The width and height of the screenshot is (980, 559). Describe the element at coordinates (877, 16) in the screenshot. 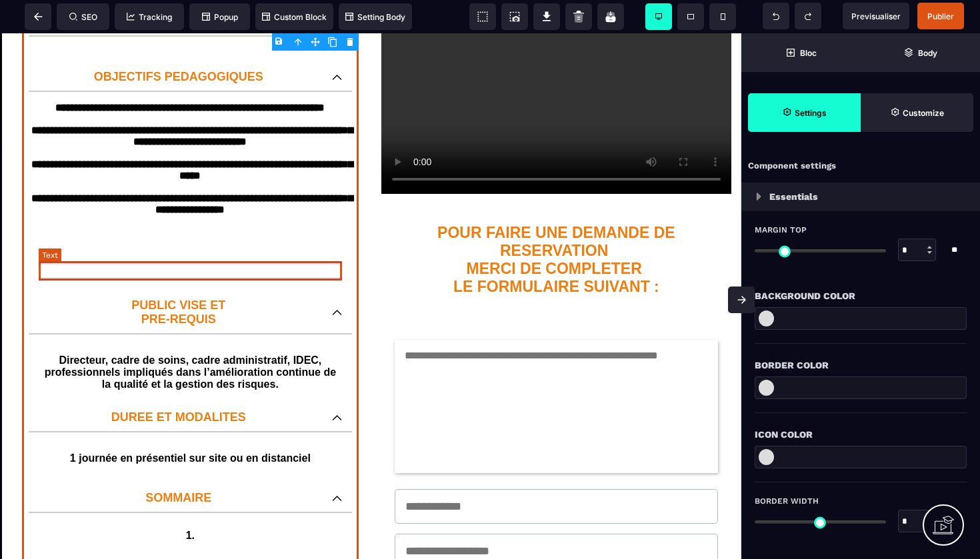

I see `span: Preview` at that location.